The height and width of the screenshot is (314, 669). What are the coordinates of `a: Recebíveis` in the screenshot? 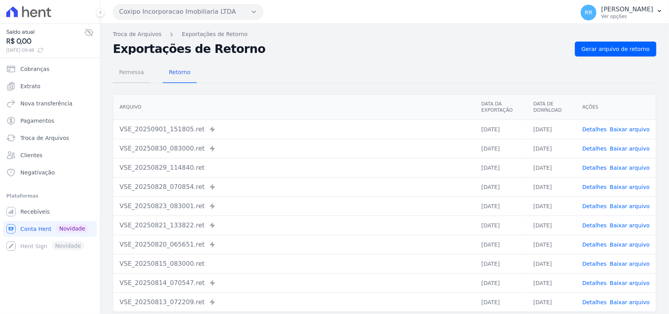 It's located at (50, 212).